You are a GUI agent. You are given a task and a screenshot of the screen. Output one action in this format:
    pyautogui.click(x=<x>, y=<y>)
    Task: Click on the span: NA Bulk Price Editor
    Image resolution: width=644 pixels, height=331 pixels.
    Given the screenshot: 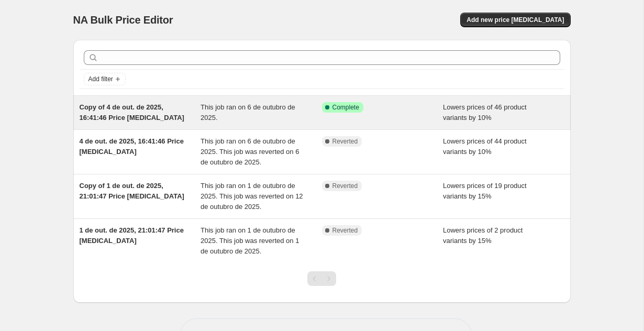 What is the action you would take?
    pyautogui.click(x=123, y=20)
    